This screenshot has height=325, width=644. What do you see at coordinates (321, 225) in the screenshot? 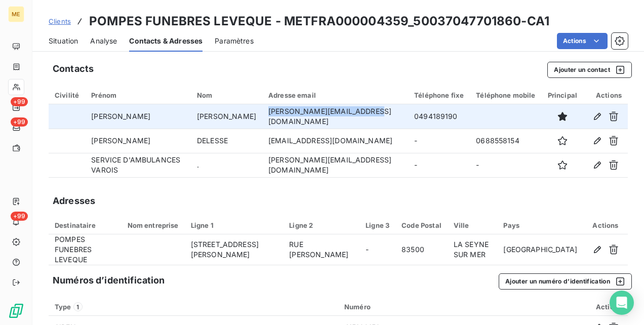
I see `div: Ligne 2` at bounding box center [321, 225].